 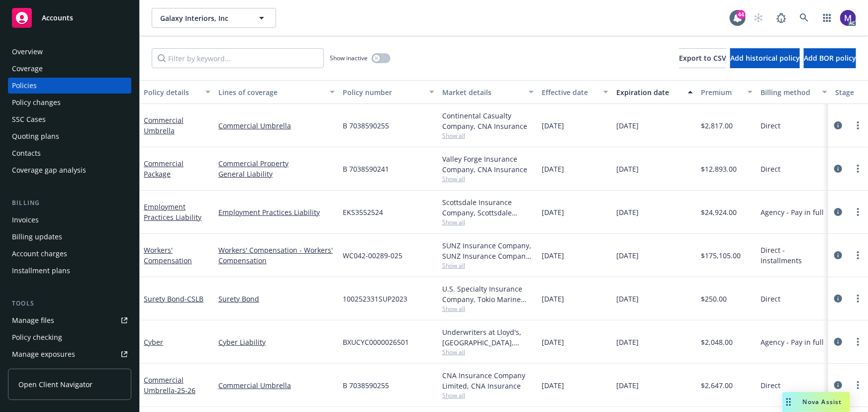 What do you see at coordinates (726, 92) in the screenshot?
I see `button: Premium` at bounding box center [726, 92].